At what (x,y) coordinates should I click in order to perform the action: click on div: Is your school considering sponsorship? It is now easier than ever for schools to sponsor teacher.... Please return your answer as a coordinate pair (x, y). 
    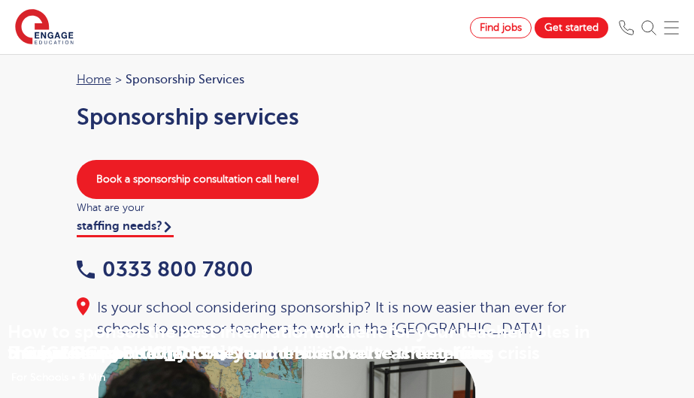
    Looking at the image, I should click on (347, 319).